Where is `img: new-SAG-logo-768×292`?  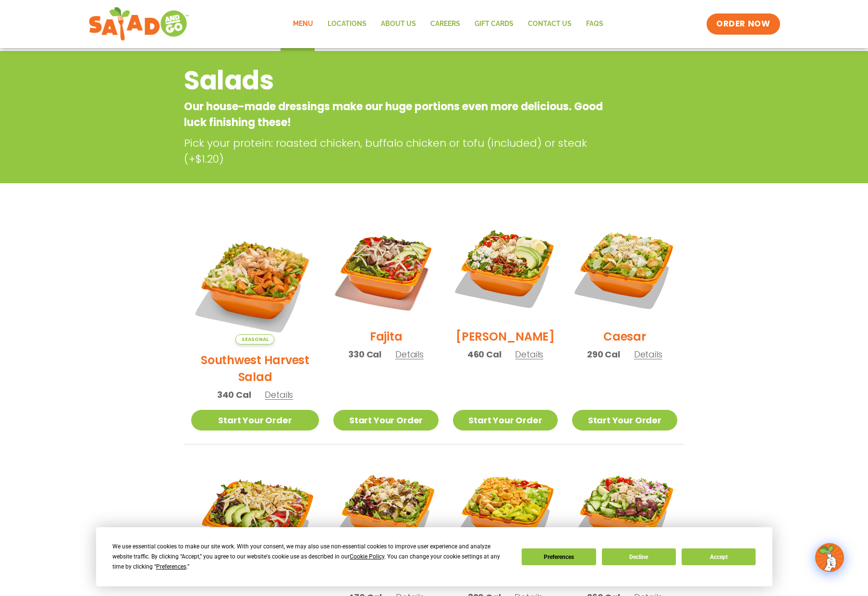 img: new-SAG-logo-768×292 is located at coordinates (139, 24).